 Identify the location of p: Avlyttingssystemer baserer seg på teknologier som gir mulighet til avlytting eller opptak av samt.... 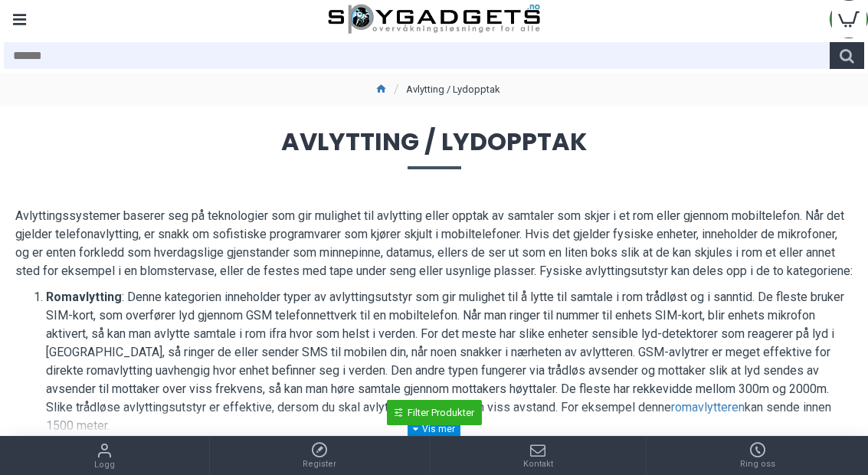
(434, 244).